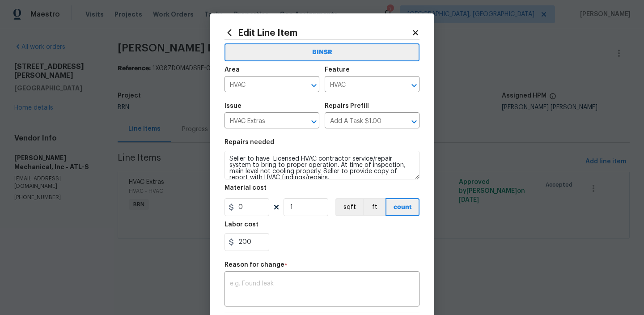  What do you see at coordinates (245, 188) in the screenshot?
I see `h5: Material cost` at bounding box center [245, 188].